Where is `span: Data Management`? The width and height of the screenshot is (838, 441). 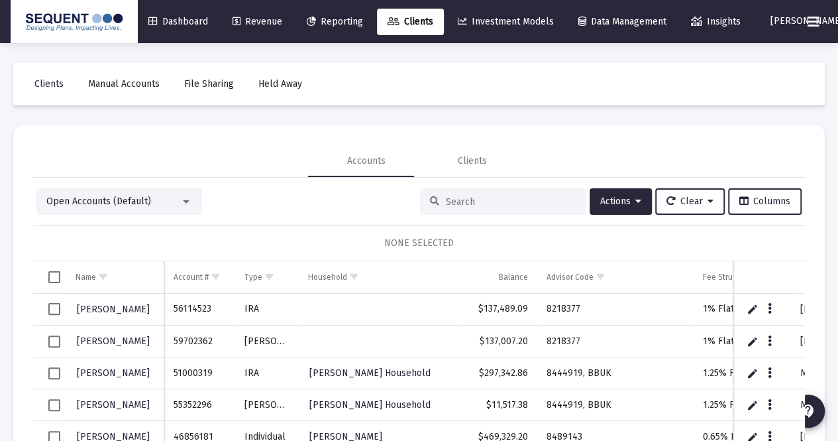 span: Data Management is located at coordinates (622, 21).